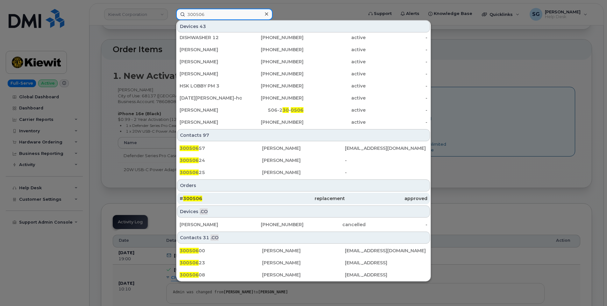 The height and width of the screenshot is (306, 607). What do you see at coordinates (210, 38) in the screenshot?
I see `div: DISHWASHER 12` at bounding box center [210, 38].